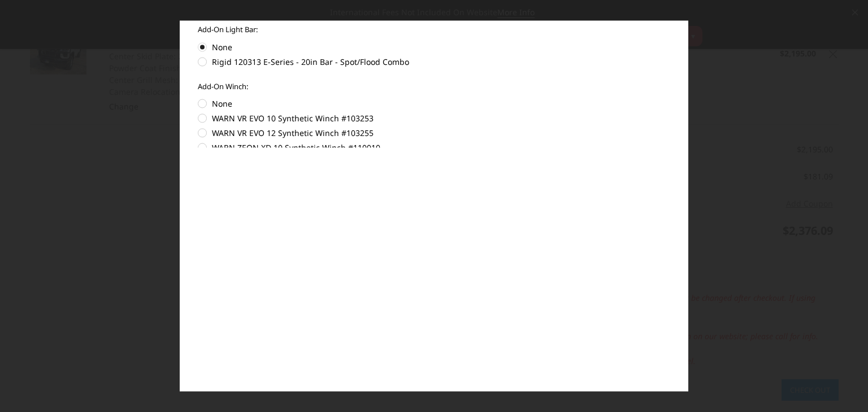 The image size is (868, 412). I want to click on label: WARN ZEON XD 10 Synthetic Winch #110010, so click(434, 147).